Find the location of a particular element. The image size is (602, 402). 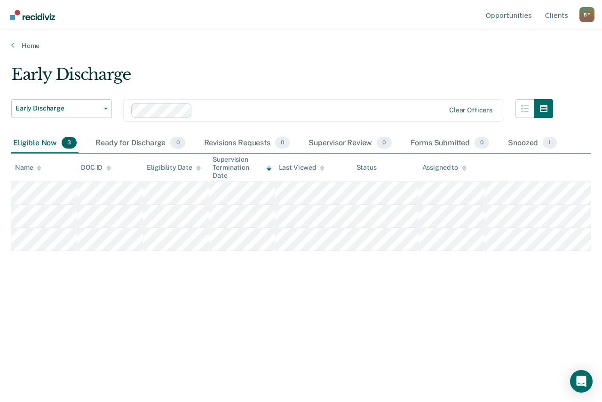

div: DOC ID is located at coordinates (96, 167).